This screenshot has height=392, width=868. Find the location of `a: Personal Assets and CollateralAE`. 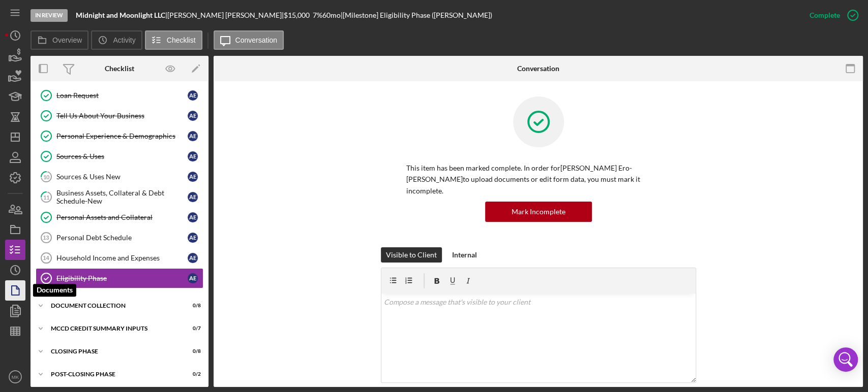

a: Personal Assets and CollateralAE is located at coordinates (119, 217).